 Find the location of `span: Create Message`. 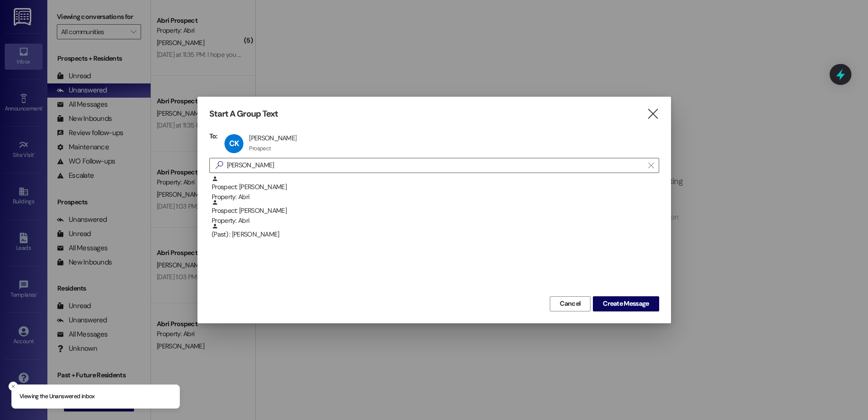

span: Create Message is located at coordinates (626, 303).